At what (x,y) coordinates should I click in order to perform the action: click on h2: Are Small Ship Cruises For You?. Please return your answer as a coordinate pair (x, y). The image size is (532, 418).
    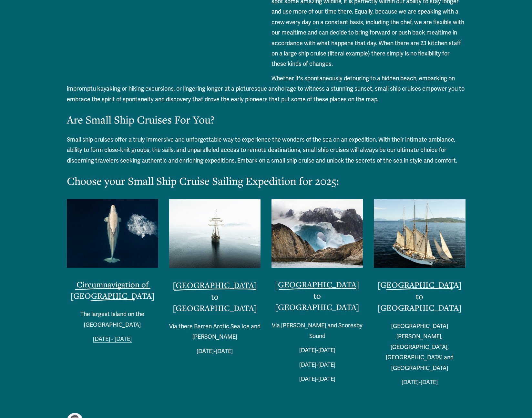
    Looking at the image, I should click on (266, 119).